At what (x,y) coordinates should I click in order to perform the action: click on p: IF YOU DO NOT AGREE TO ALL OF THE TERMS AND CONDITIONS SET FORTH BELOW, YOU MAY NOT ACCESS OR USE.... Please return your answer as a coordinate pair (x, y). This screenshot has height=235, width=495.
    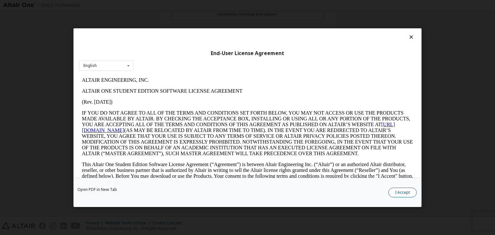
    Looking at the image, I should click on (168, 59).